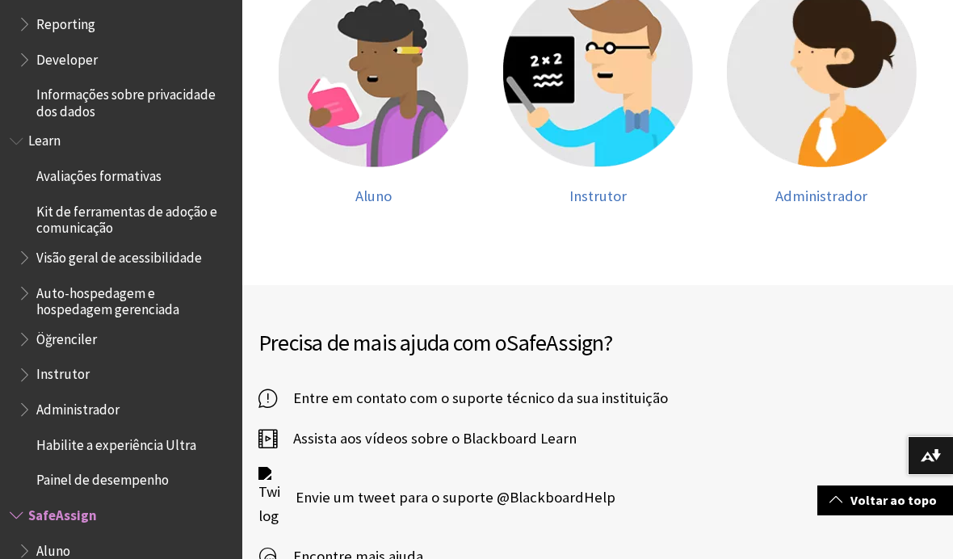 This screenshot has height=559, width=953. What do you see at coordinates (269, 498) in the screenshot?
I see `img: Twitter logo` at bounding box center [269, 498].